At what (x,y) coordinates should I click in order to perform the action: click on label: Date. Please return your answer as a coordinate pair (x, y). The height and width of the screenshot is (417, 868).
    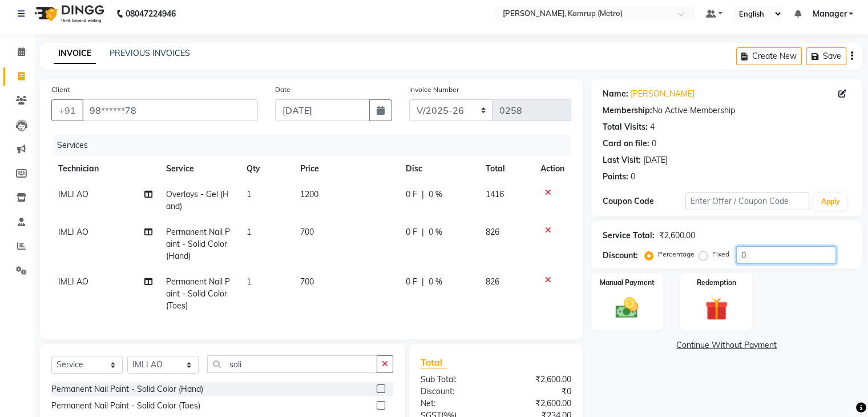
    Looking at the image, I should click on (282, 90).